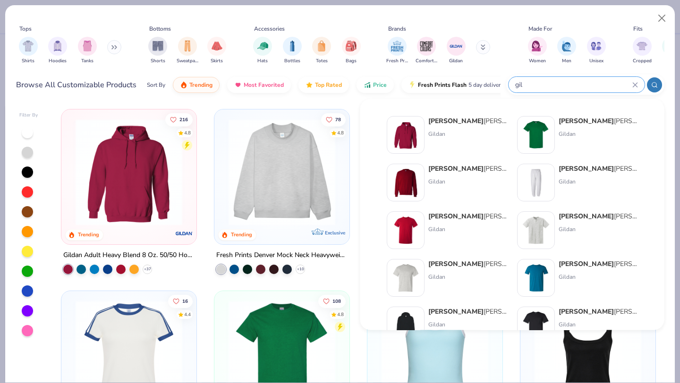  Describe the element at coordinates (536, 326) in the screenshot. I see `img: f5eec0e1-d4f5-4763-8e76-d25e830d2ec3` at that location.